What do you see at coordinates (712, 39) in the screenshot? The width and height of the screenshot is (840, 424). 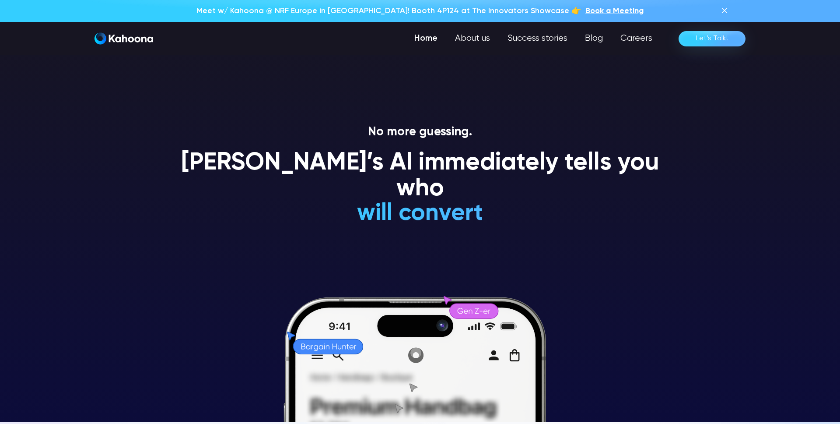 I see `div: Let’s Talk!` at bounding box center [712, 39].